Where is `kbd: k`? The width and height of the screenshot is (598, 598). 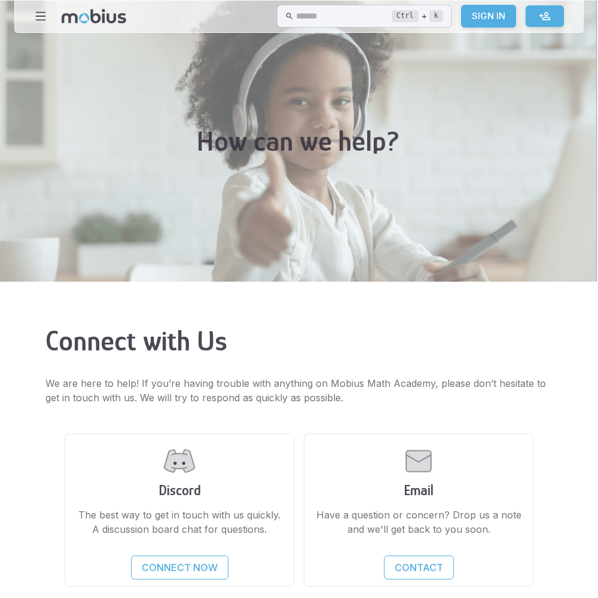 kbd: k is located at coordinates (436, 16).